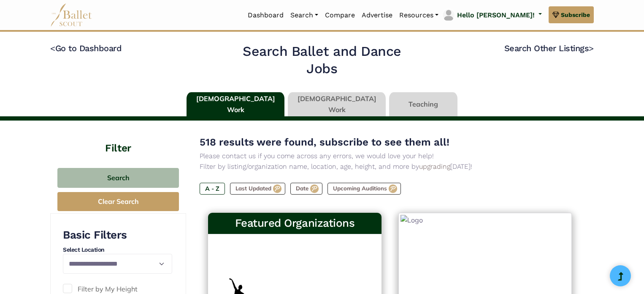 This screenshot has height=294, width=644. I want to click on button: Clear Search, so click(118, 201).